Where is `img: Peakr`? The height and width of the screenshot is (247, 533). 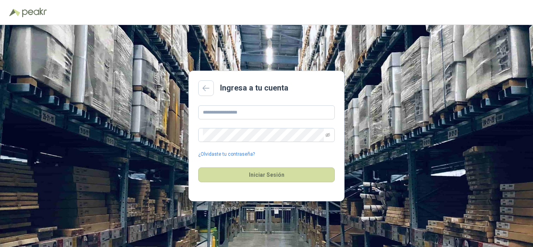
img: Peakr is located at coordinates (34, 12).